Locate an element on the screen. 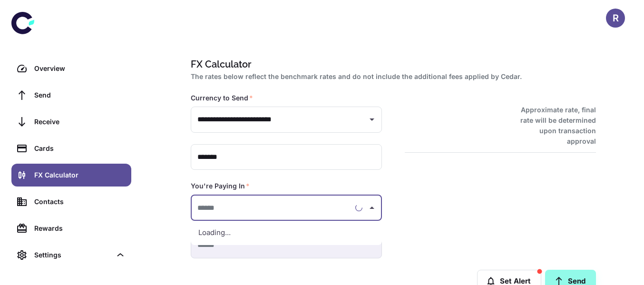 This screenshot has width=644, height=285. a: Overview is located at coordinates (71, 68).